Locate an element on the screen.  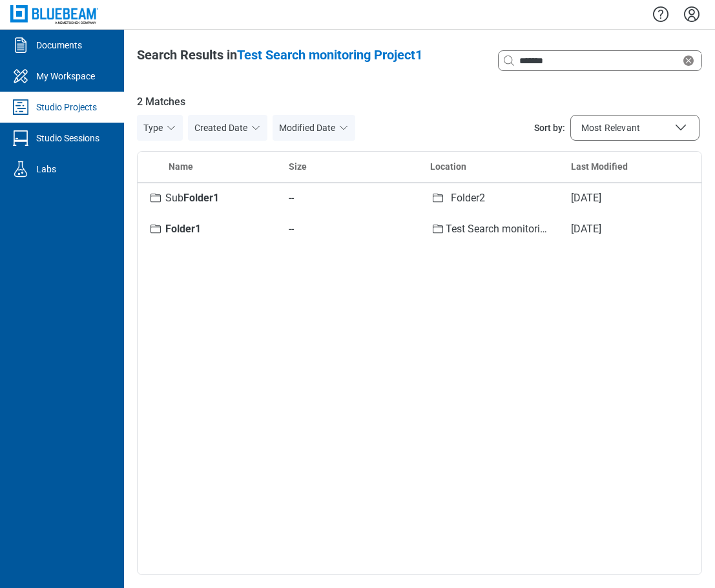
button: Created Date is located at coordinates (227, 128).